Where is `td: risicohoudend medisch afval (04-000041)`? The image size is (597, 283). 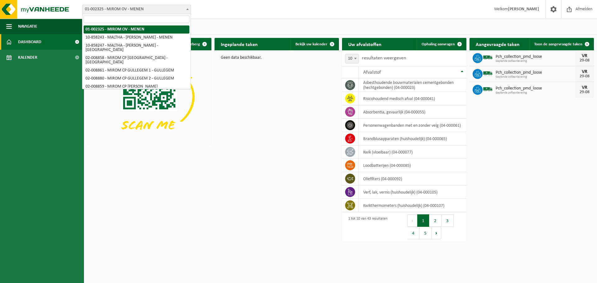
td: risicohoudend medisch afval (04-000041) is located at coordinates (412, 99).